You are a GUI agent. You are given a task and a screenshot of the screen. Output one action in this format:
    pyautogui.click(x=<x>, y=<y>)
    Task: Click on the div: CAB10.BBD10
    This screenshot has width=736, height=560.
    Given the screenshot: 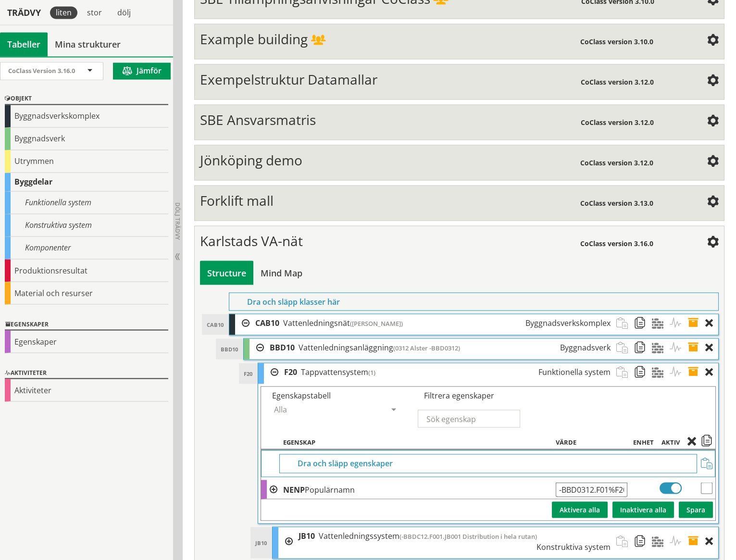 What is the action you would take?
    pyautogui.click(x=440, y=347)
    